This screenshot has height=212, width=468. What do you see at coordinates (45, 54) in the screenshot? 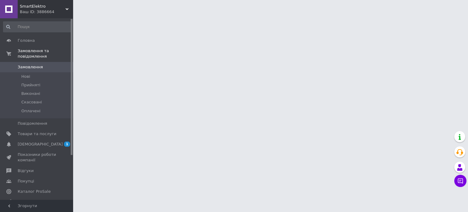
I see `span: Замовлення та повідомлення` at bounding box center [45, 54].